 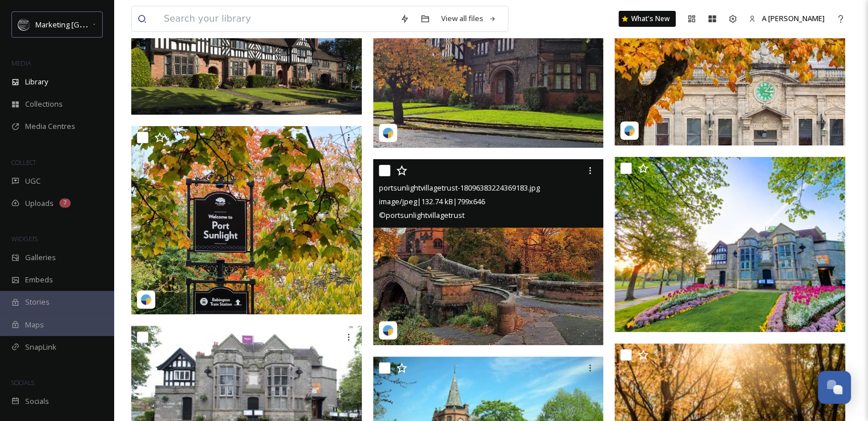 What do you see at coordinates (37, 302) in the screenshot?
I see `span: Stories` at bounding box center [37, 302].